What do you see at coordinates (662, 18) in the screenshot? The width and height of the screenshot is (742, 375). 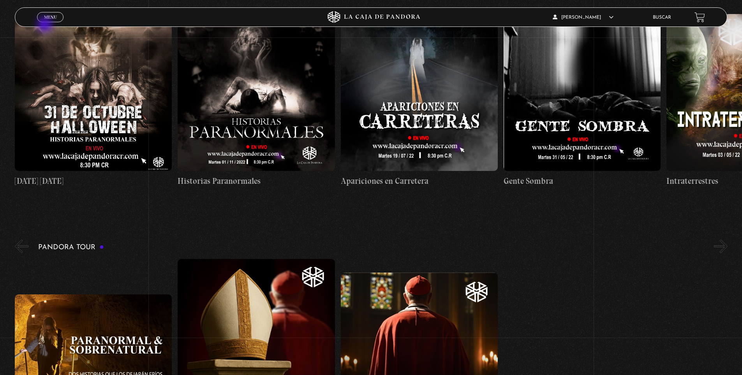 I see `a: Buscar` at bounding box center [662, 18].